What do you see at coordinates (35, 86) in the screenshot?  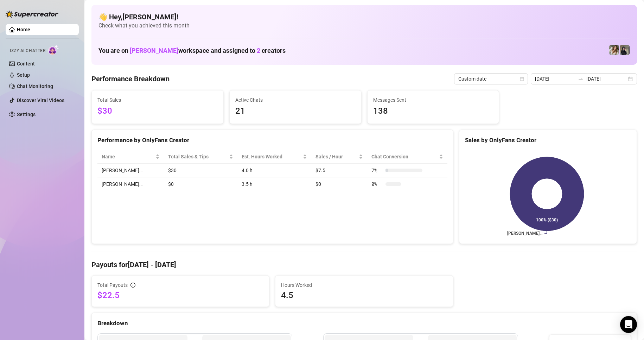 I see `a: Chat Monitoring` at bounding box center [35, 86].